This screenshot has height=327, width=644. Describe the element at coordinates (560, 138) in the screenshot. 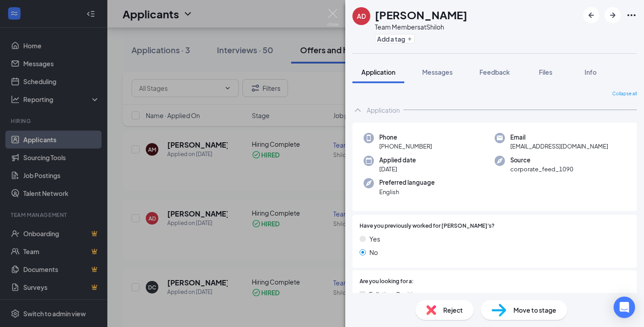

I see `span: Email` at that location.